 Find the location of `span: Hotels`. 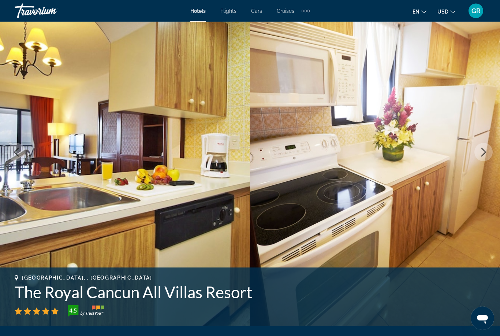

span: Hotels is located at coordinates (198, 11).